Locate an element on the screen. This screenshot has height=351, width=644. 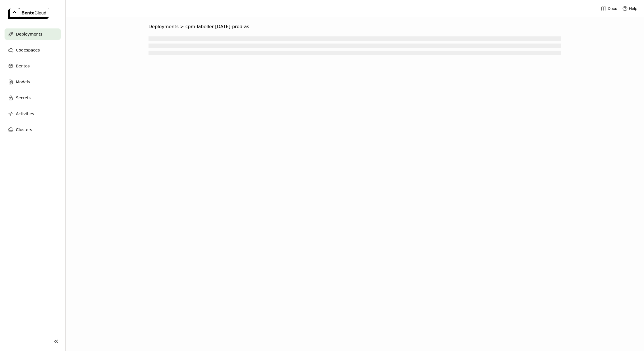
span: Activities is located at coordinates (25, 114).